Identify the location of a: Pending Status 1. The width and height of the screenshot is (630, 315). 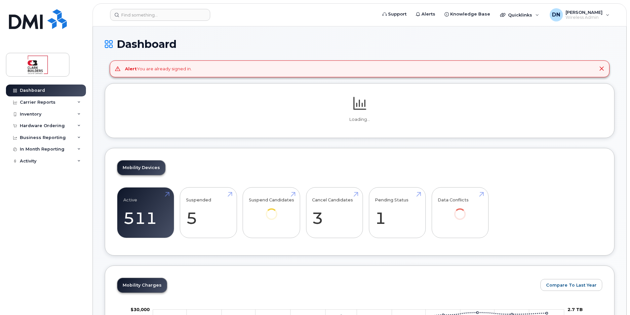
(397, 213).